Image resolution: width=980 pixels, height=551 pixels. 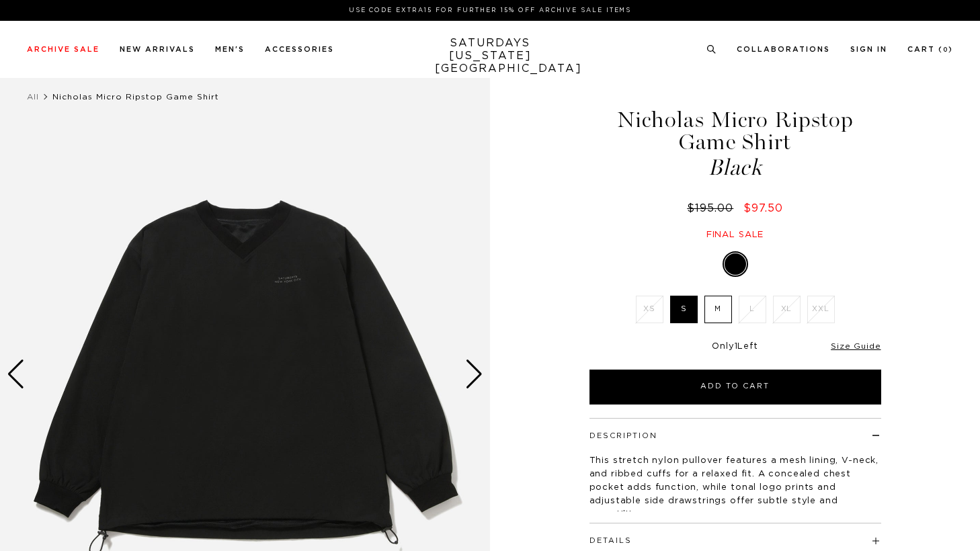 I want to click on label: M, so click(x=718, y=309).